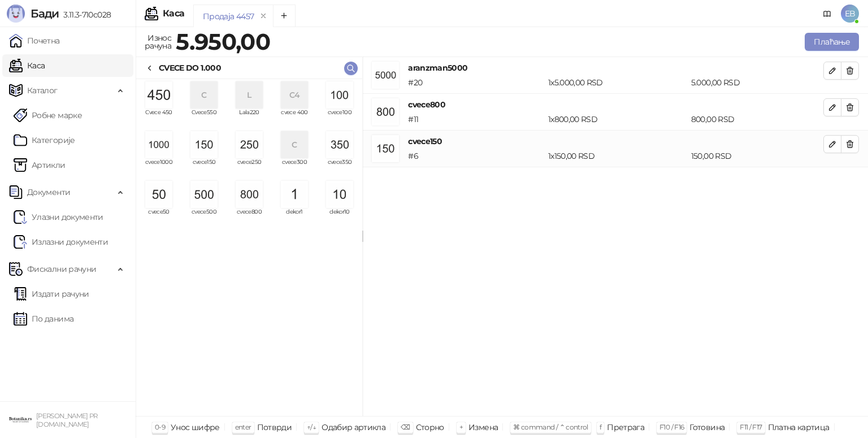  Describe the element at coordinates (851, 14) in the screenshot. I see `span: EB` at that location.